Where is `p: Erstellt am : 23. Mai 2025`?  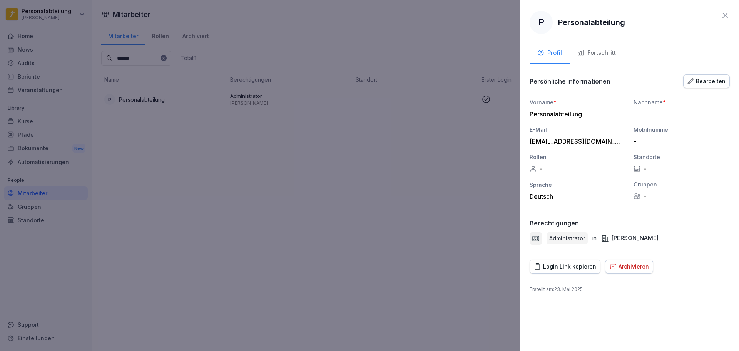
p: Erstellt am : 23. Mai 2025 is located at coordinates (630, 289).